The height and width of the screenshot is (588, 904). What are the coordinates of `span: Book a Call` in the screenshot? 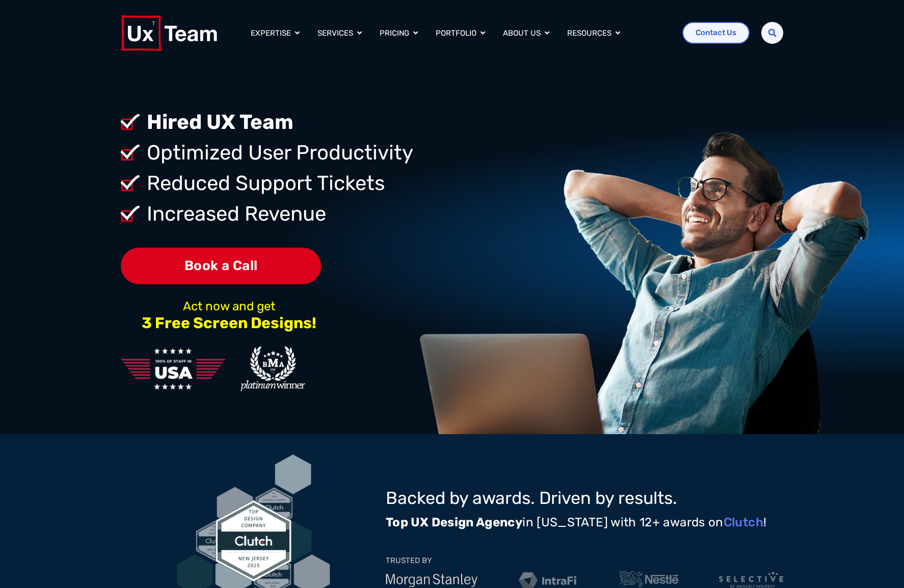 It's located at (221, 266).